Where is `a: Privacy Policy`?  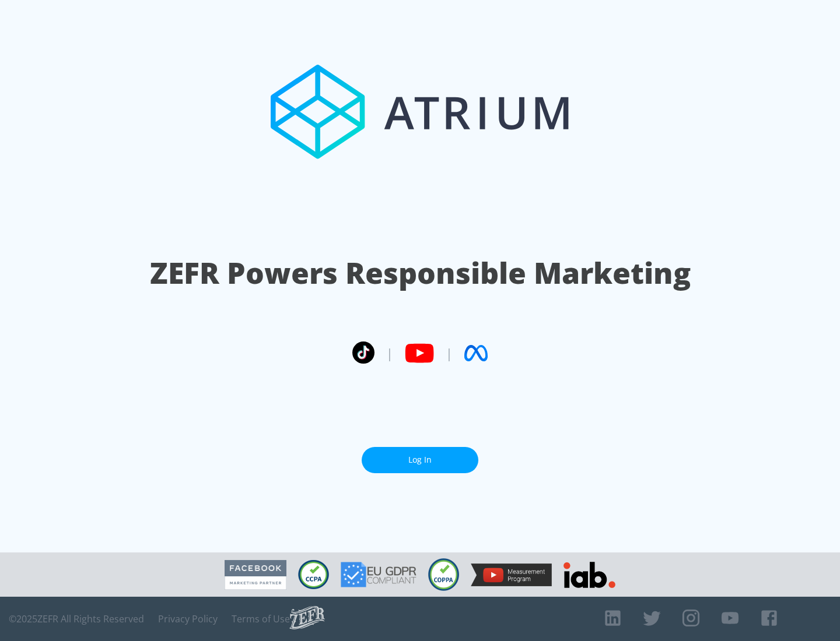
a: Privacy Policy is located at coordinates (188, 619).